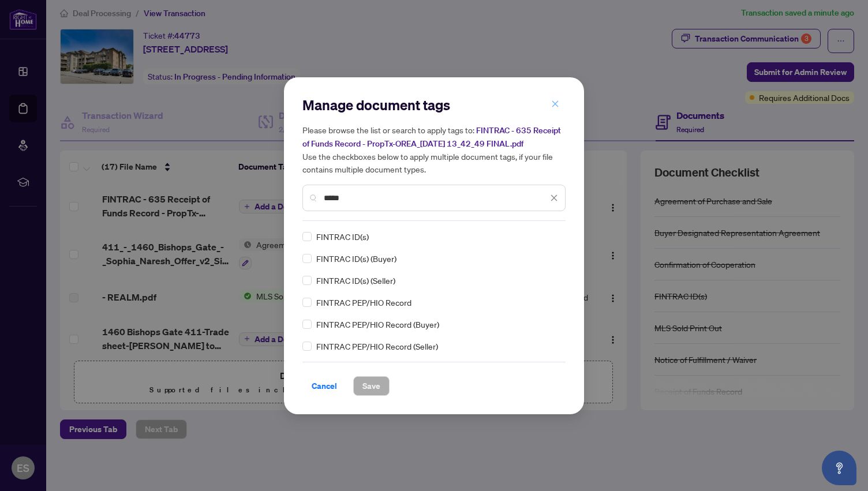 This screenshot has height=491, width=868. What do you see at coordinates (324, 386) in the screenshot?
I see `span: Cancel` at bounding box center [324, 386].